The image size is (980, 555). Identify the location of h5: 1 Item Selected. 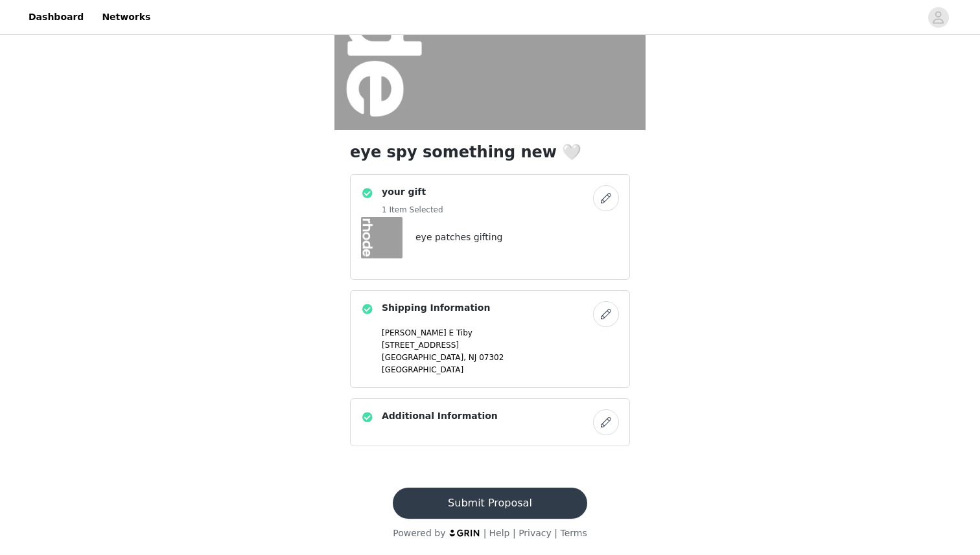
(412, 210).